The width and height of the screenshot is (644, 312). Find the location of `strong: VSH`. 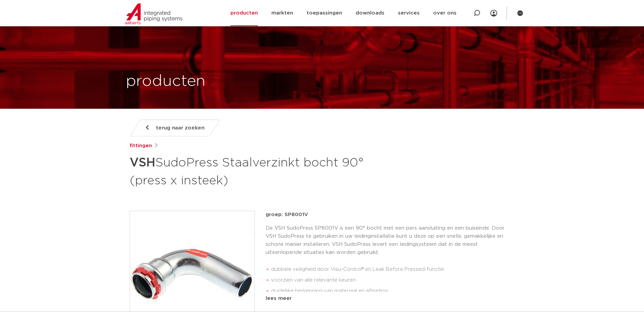

strong: VSH is located at coordinates (143, 163).